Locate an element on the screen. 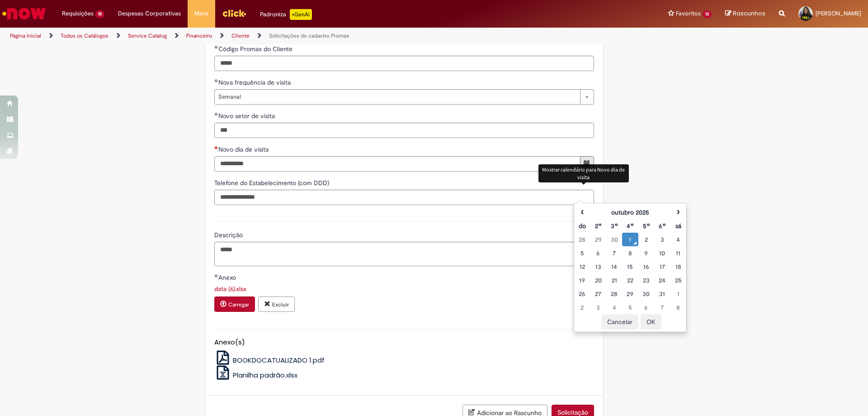  div: 15 October 2025 Wednesday is located at coordinates (630, 266).